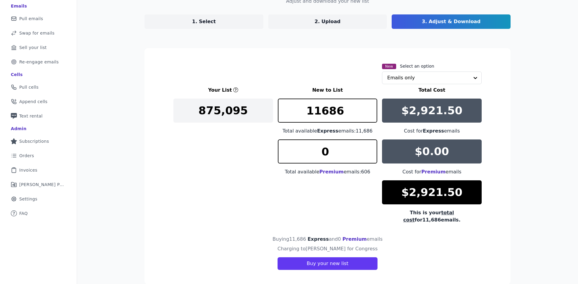 The image size is (578, 284). Describe the element at coordinates (417, 66) in the screenshot. I see `label: Select an option` at that location.